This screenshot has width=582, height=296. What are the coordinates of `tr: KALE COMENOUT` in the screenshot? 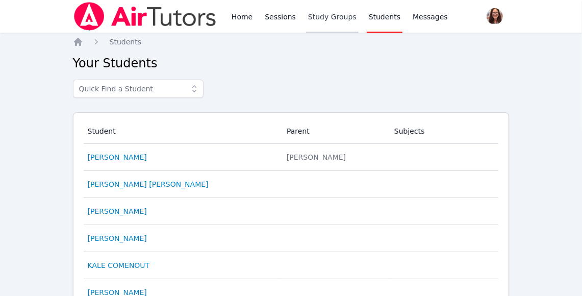 It's located at (291, 265).